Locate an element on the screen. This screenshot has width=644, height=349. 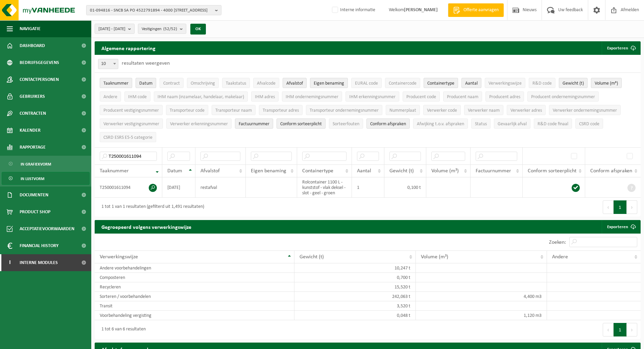
td: Andere voorbehandelingen is located at coordinates (194, 268).